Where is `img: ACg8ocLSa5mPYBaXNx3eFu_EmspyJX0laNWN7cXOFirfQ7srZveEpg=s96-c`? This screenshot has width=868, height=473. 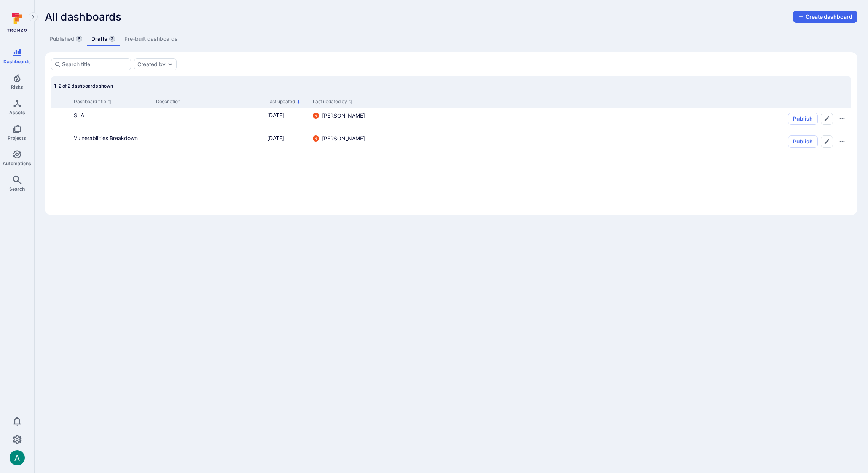 img: ACg8ocLSa5mPYBaXNx3eFu_EmspyJX0laNWN7cXOFirfQ7srZveEpg=s96-c is located at coordinates (17, 458).